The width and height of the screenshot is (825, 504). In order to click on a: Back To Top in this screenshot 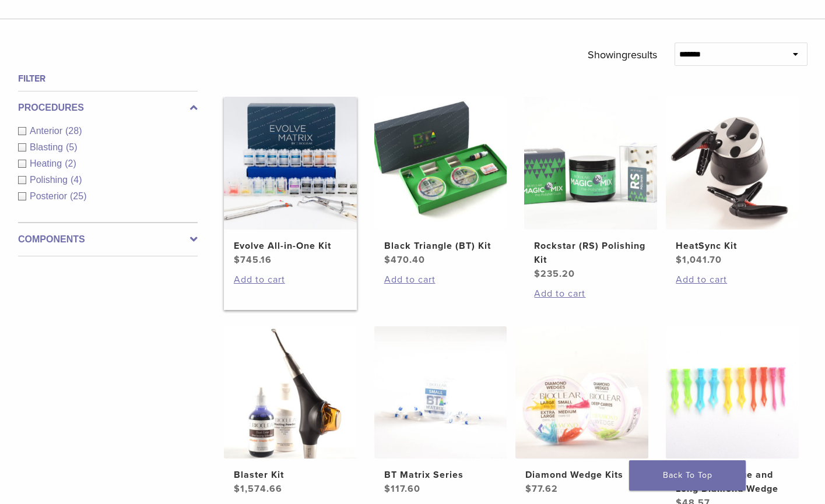, I will do `click(687, 475)`.